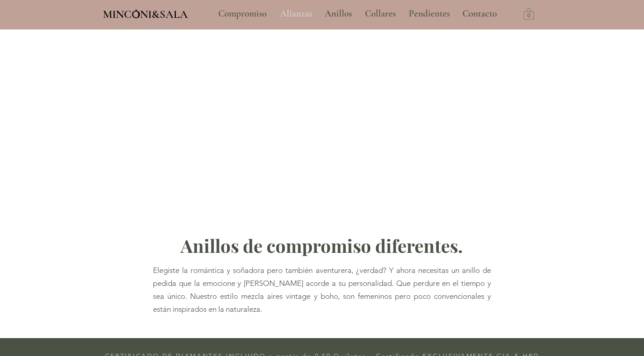  Describe the element at coordinates (380, 14) in the screenshot. I see `a: Collares` at that location.